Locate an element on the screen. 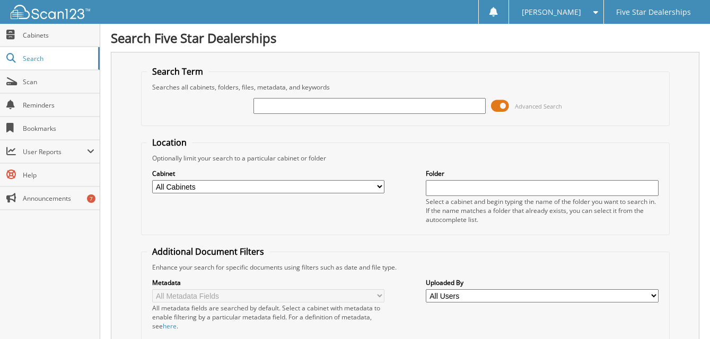 The width and height of the screenshot is (710, 339). span: Announcements is located at coordinates (58, 198).